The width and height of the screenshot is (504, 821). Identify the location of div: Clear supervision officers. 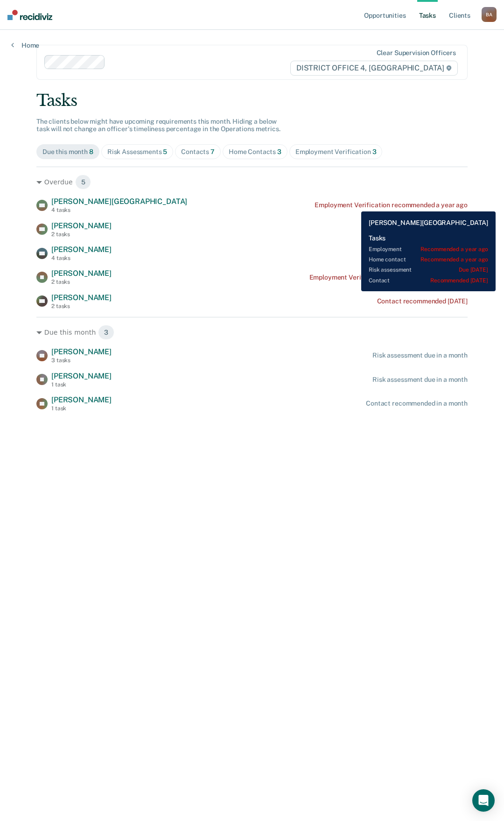
(416, 53).